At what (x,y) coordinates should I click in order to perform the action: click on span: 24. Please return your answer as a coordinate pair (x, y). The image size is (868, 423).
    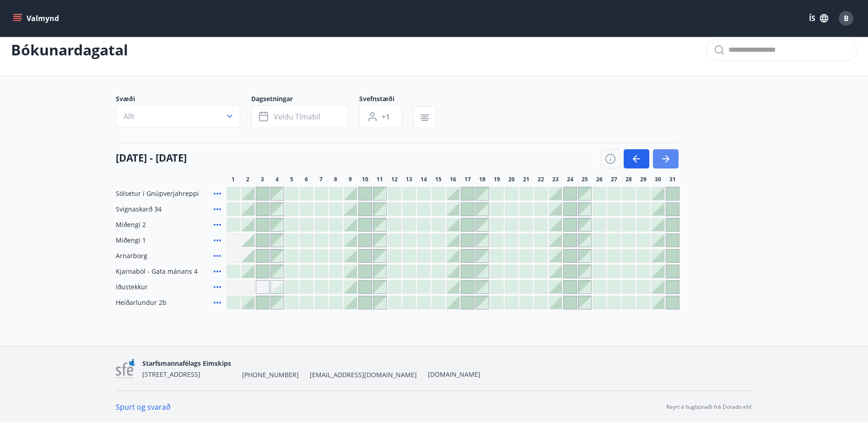
    Looking at the image, I should click on (570, 179).